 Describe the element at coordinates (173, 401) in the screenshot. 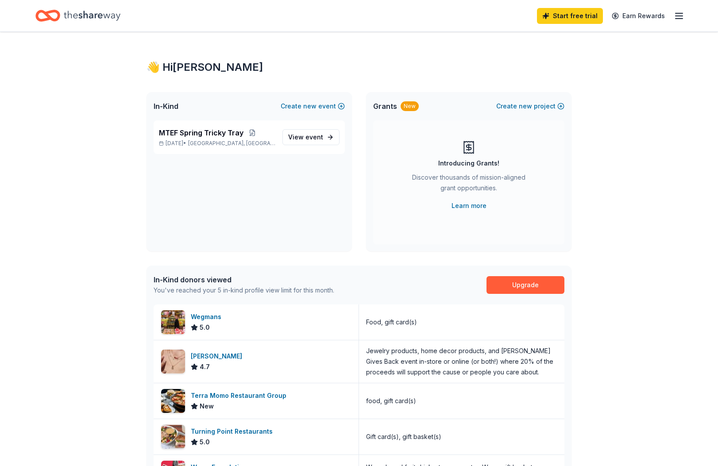

I see `img: Image for Terra Momo Restaurant Group` at that location.